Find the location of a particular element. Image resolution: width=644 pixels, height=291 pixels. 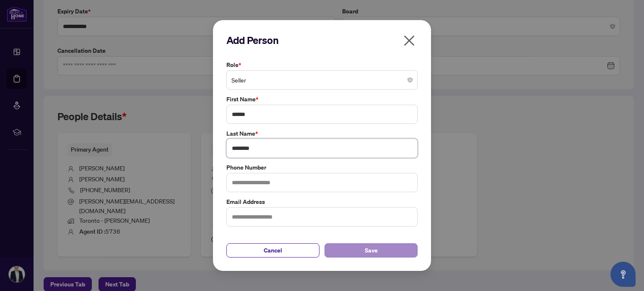

span: Save is located at coordinates (371, 250).